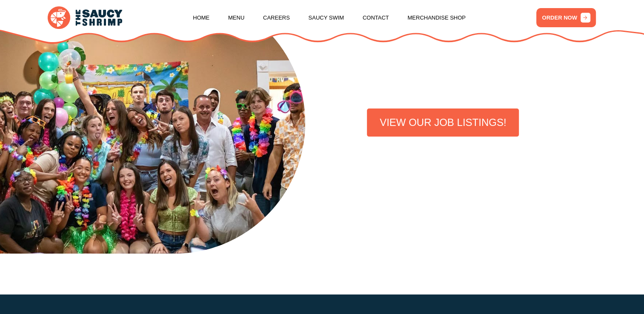 The image size is (644, 314). Describe the element at coordinates (442, 123) in the screenshot. I see `a: VIEW OUR JOB LISTINGS!` at that location.